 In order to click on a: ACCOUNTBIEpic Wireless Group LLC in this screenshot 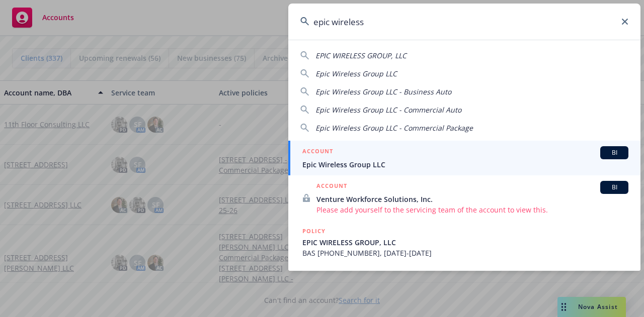, I will do `click(464, 158)`.